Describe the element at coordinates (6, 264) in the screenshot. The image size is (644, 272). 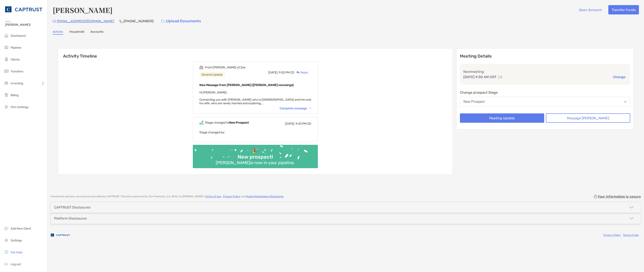
I see `img: logout icon` at that location.